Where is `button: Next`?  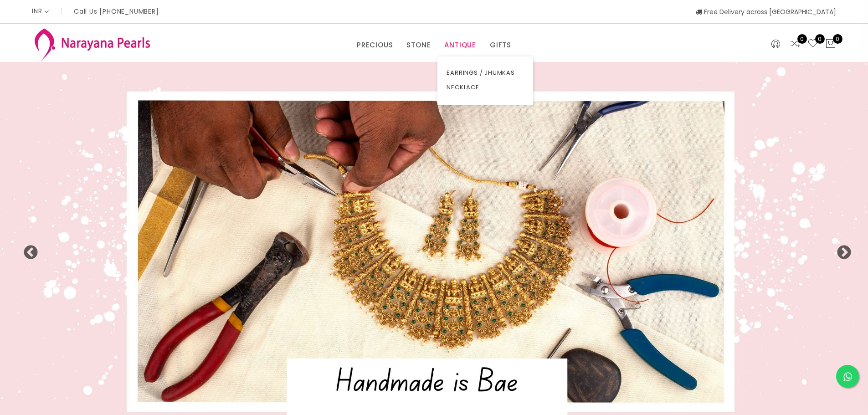 button: Next is located at coordinates (841, 250).